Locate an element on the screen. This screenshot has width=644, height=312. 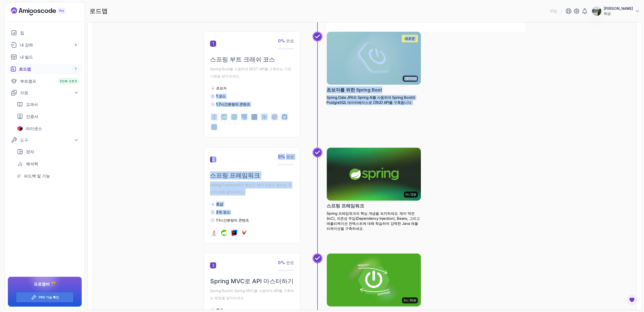
font: Spring Framework의 핵심인 제어 역전과 종속성 주입에 대해 알아보세요. is located at coordinates (250, 189).